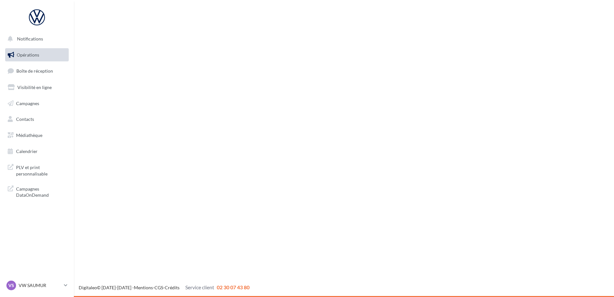 The width and height of the screenshot is (614, 297). I want to click on span: 02 30 07 43 80, so click(233, 287).